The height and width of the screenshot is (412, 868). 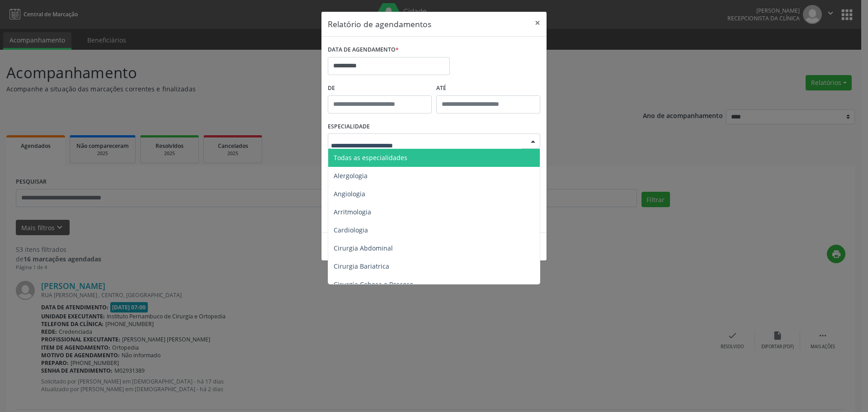 What do you see at coordinates (349, 127) in the screenshot?
I see `label: ESPECIALIDADE` at bounding box center [349, 127].